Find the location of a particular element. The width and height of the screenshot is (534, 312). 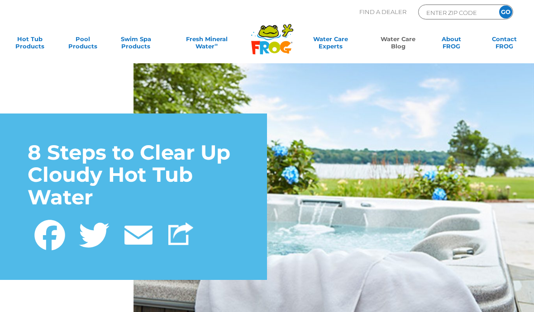

a: Swim SpaProducts is located at coordinates (136, 44).